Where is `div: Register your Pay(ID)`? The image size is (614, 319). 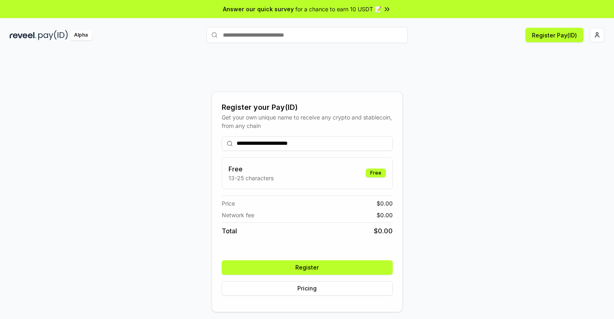
div: Register your Pay(ID) is located at coordinates (307, 107).